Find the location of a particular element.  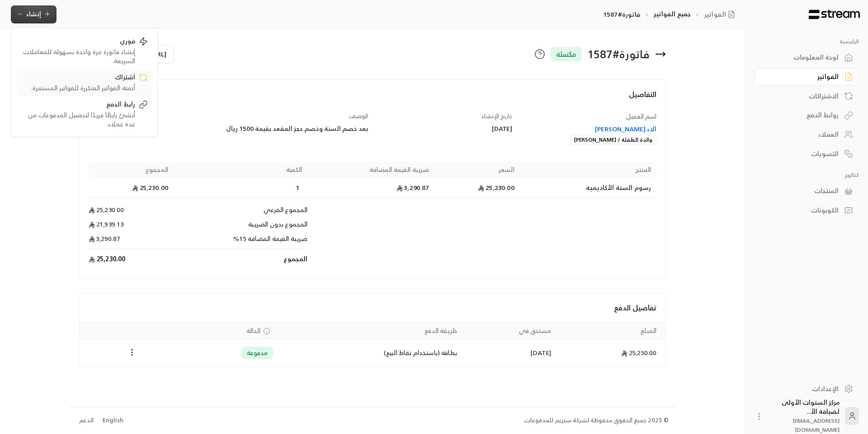

a: رابط الدفعأنشئ رابطًا فريدًا لتحصيل المدفوعات من عدة عملاء. is located at coordinates (85, 115).